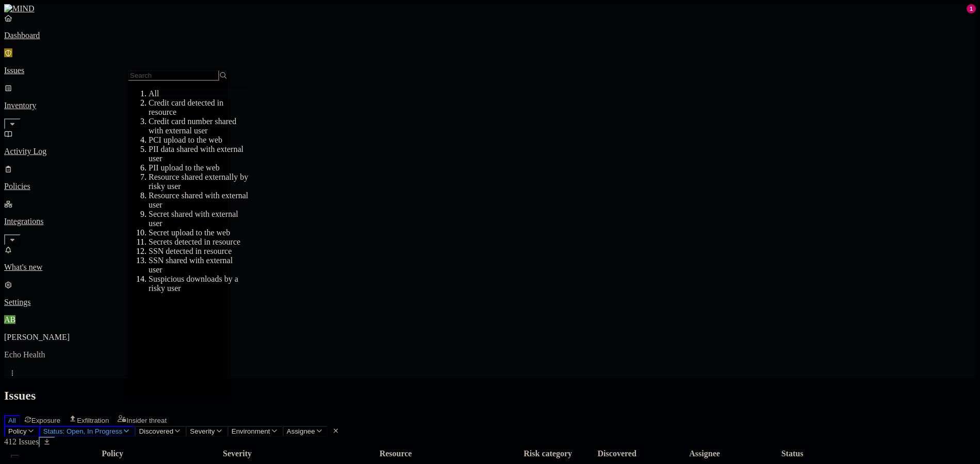  Describe the element at coordinates (21, 442) in the screenshot. I see `span: 412 Issues` at that location.